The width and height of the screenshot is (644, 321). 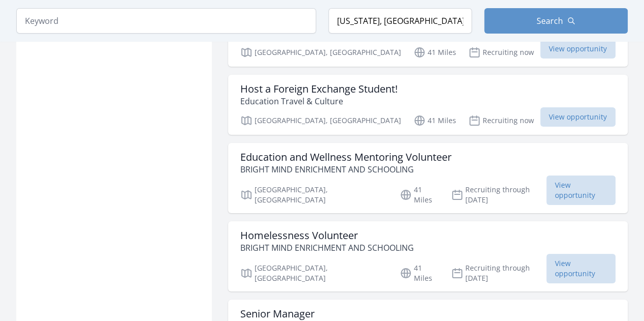 What do you see at coordinates (346, 157) in the screenshot?
I see `h3: Education and Wellness Mentoring Volunteer` at bounding box center [346, 157].